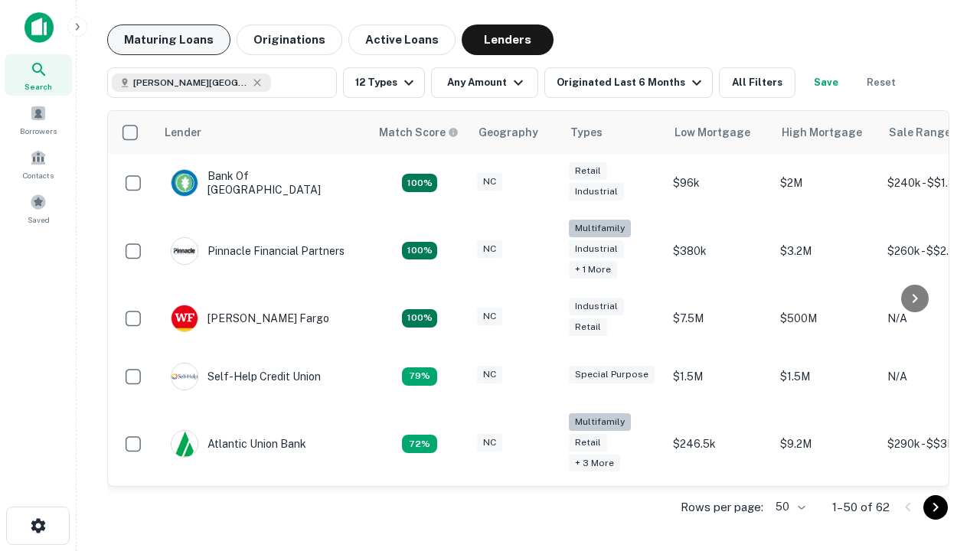  Describe the element at coordinates (38, 87) in the screenshot. I see `span: Search` at that location.